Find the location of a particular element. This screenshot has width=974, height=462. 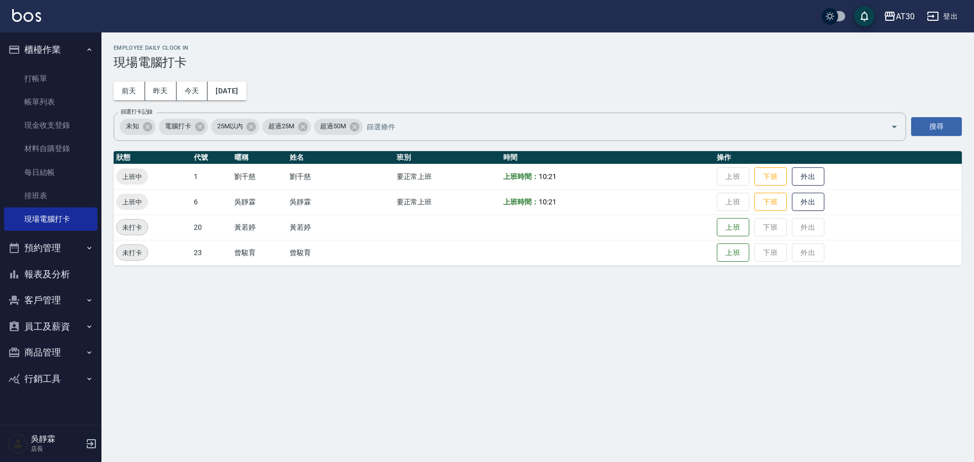

div: 超過50M is located at coordinates (338, 127).